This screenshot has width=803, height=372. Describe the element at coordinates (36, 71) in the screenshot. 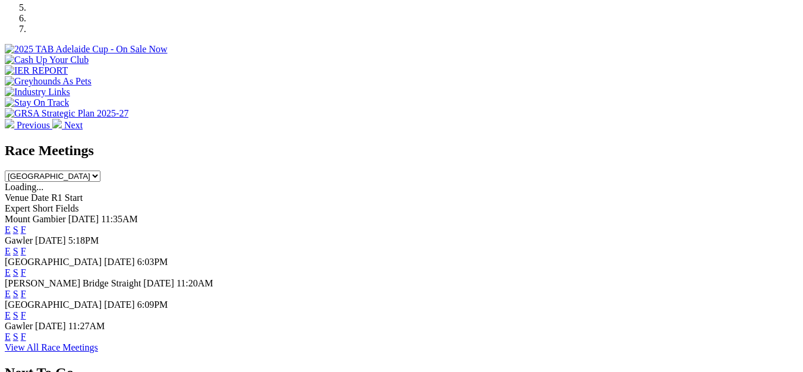

I see `img: IER REPORT` at that location.